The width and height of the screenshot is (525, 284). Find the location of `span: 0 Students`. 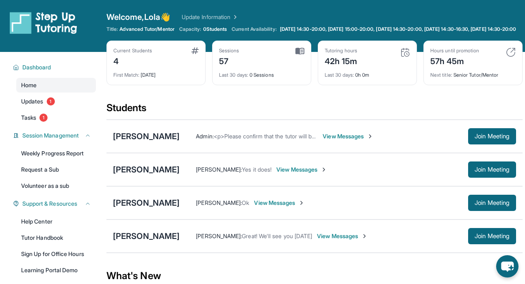

span: 0 Students is located at coordinates (215, 29).